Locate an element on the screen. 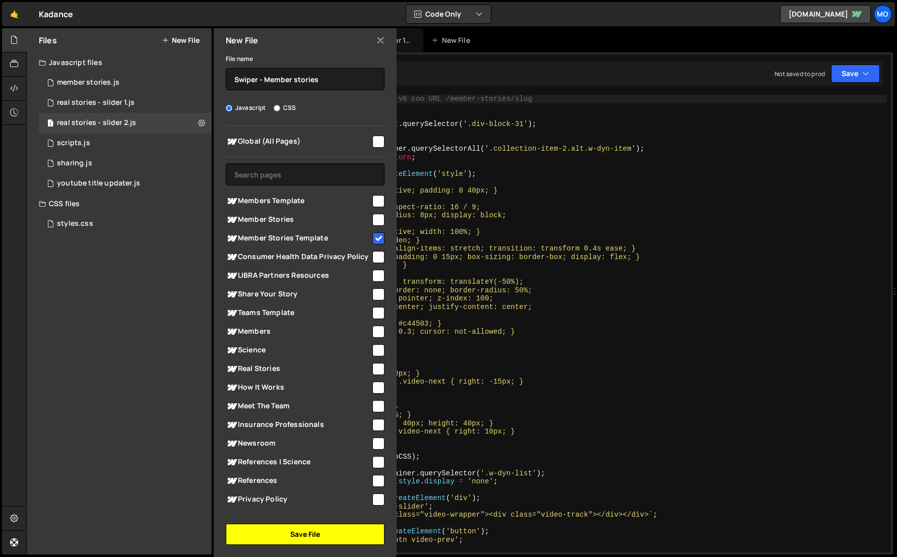 The height and width of the screenshot is (557, 897). input: Javascript is located at coordinates (229, 108).